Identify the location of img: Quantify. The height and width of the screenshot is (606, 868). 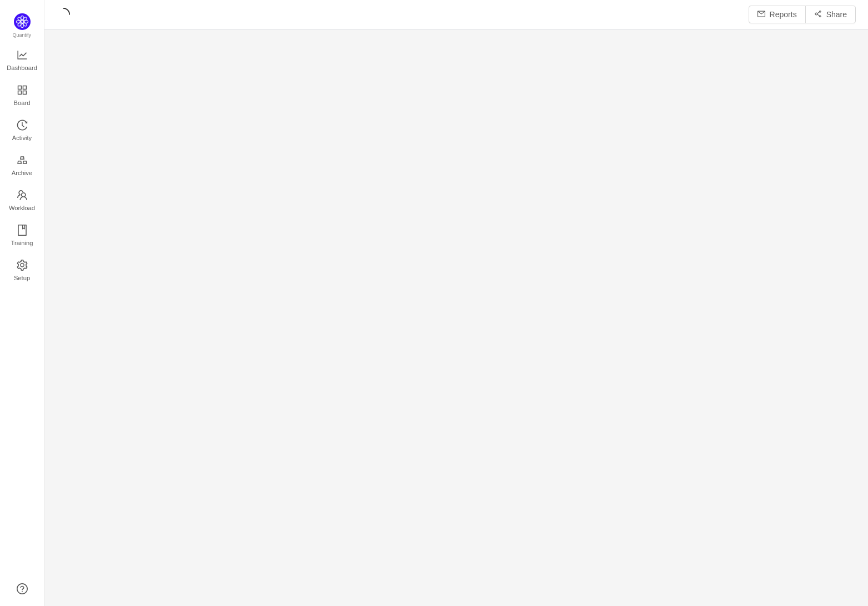
(22, 22).